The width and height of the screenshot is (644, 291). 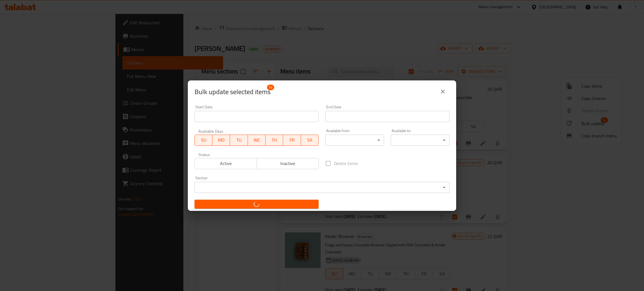 I want to click on span: MO, so click(x=221, y=140).